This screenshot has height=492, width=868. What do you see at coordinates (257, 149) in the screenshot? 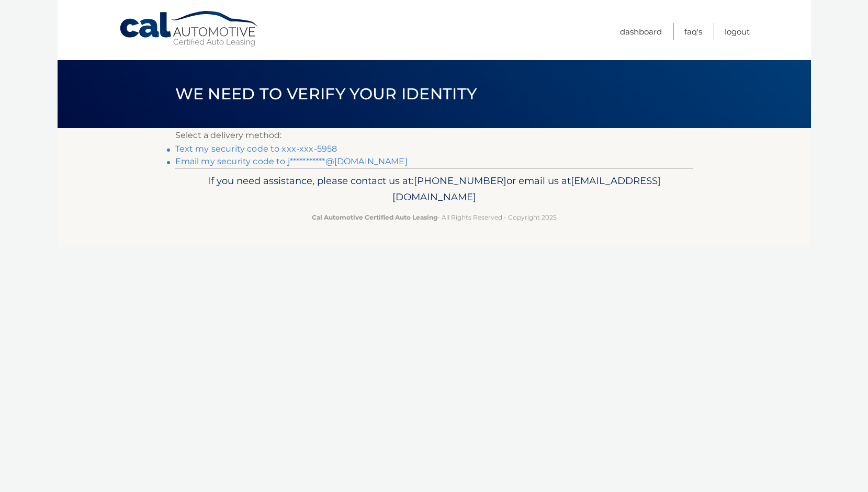
I see `a: Text my security code to xxx-xxx-5958` at bounding box center [257, 149].